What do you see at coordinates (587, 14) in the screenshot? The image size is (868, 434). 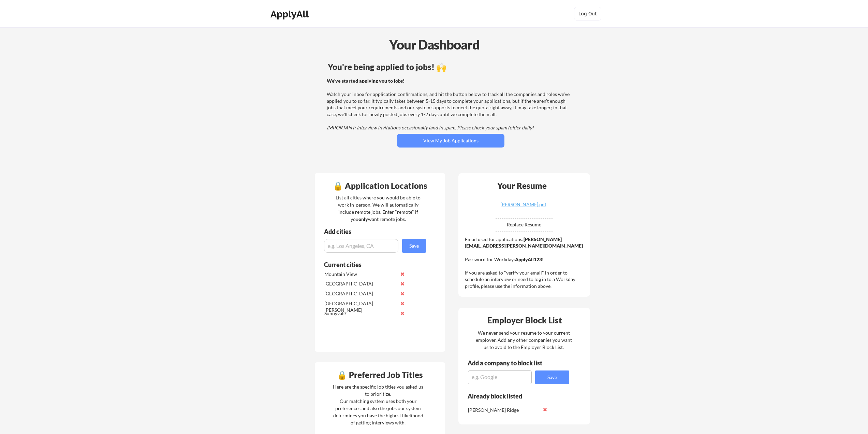 I see `button: Log Out` at bounding box center [587, 14].